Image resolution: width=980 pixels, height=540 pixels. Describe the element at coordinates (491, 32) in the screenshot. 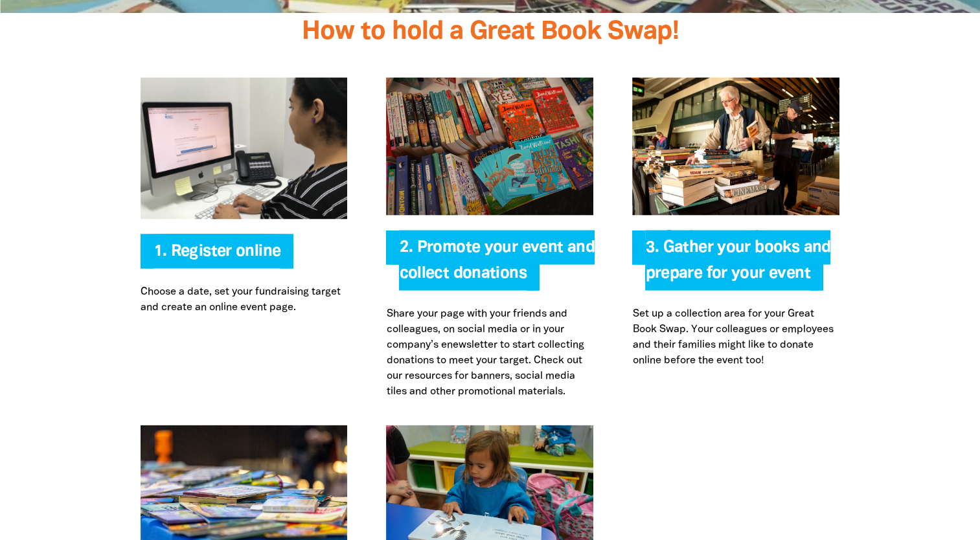

I see `span: How to hold a Great Book Swap!` at that location.